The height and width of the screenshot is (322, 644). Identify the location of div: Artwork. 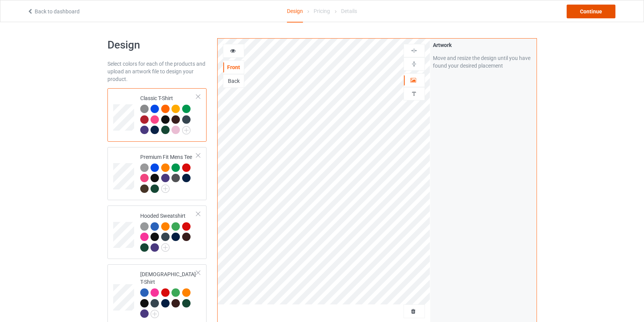
(484, 45).